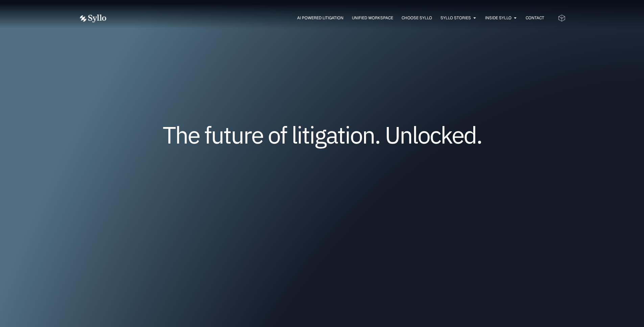  Describe the element at coordinates (456, 18) in the screenshot. I see `span: Syllo Stories` at that location.